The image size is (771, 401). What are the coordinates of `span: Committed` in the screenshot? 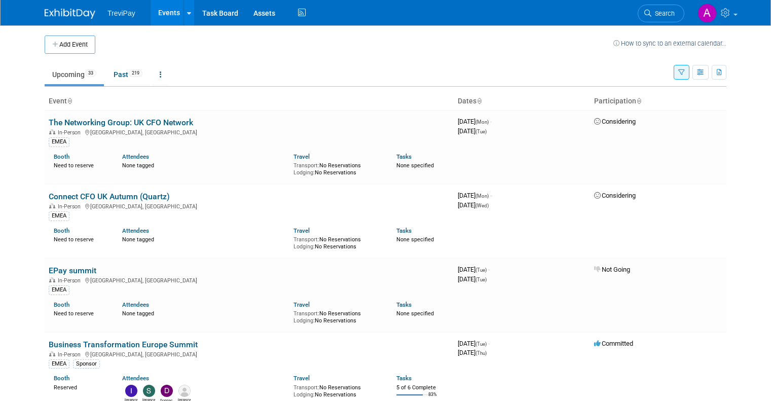 It's located at (613, 343).